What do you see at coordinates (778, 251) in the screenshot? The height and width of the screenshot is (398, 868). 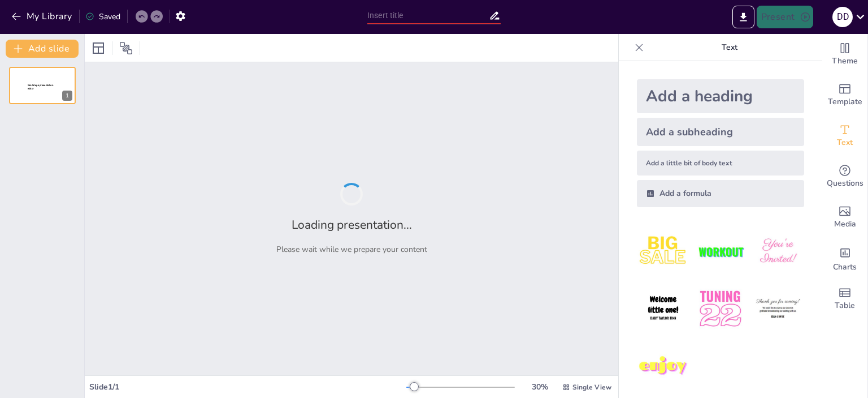 I see `img: 3.jpeg` at bounding box center [778, 251].